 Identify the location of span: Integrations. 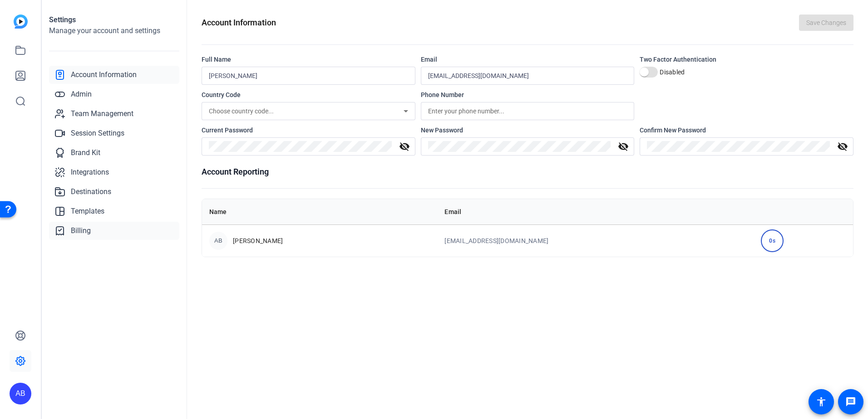
(90, 172).